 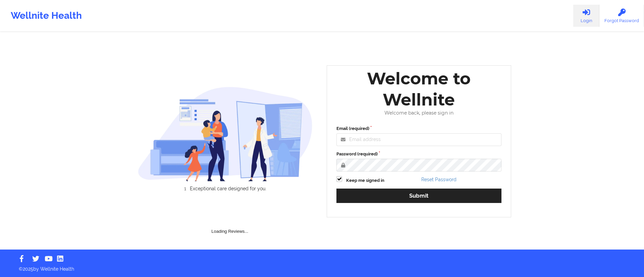 What do you see at coordinates (225, 134) in the screenshot?
I see `img: wellnite-auth-hero_200.c722682e.png` at bounding box center [225, 134].